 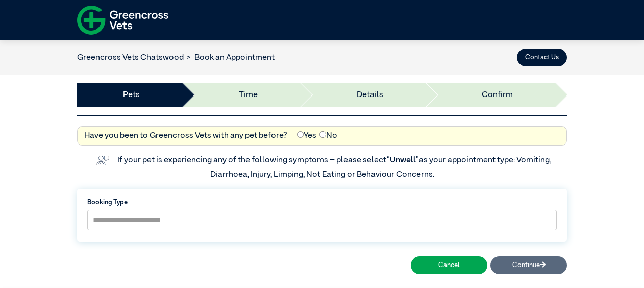 What do you see at coordinates (328, 136) in the screenshot?
I see `label: No` at bounding box center [328, 136].